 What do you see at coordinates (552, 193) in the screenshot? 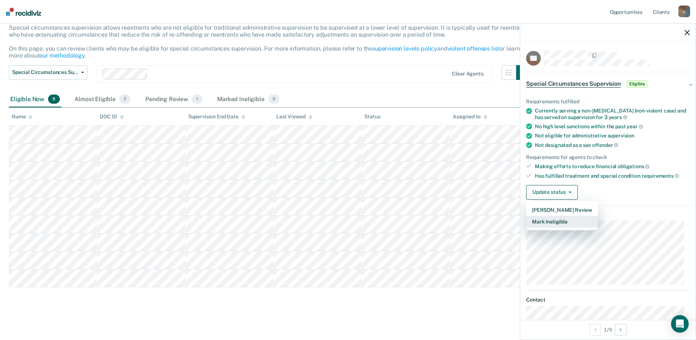
I see `button: Update status` at bounding box center [552, 193].